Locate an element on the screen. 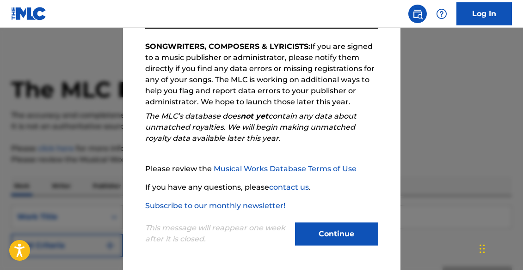  button: Continue is located at coordinates (336, 234).